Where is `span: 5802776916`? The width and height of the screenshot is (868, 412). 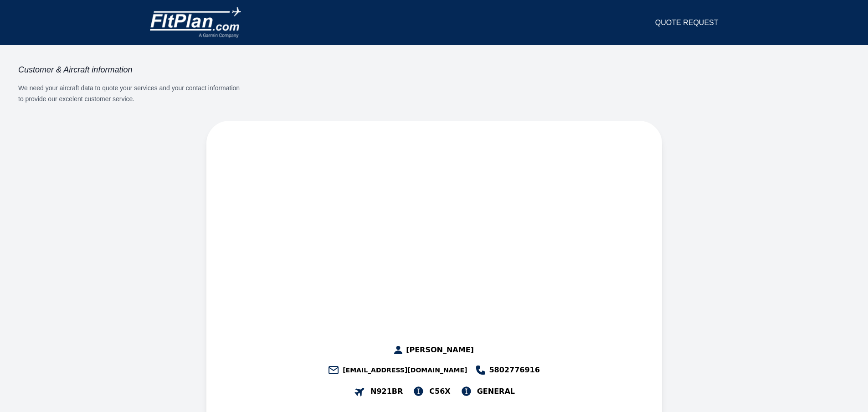
span: 5802776916 is located at coordinates (514, 371).